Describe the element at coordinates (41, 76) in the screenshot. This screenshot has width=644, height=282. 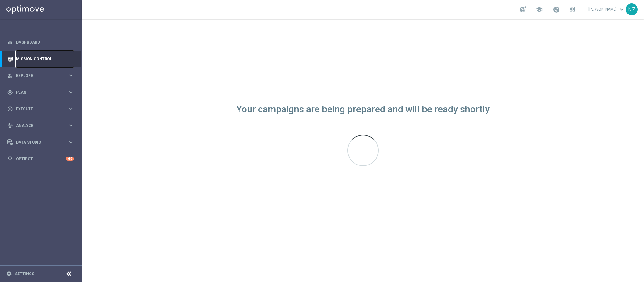
I see `div: person_search Explore keyboard_arrow_right` at that location.